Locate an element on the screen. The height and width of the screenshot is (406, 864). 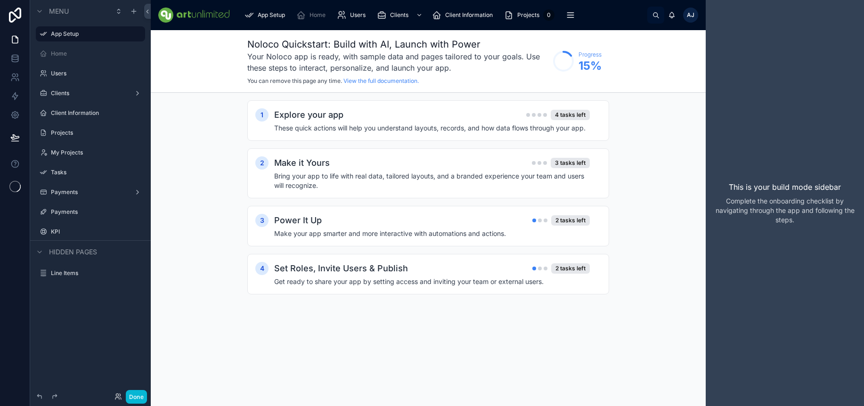
p: Complete the onboarding checklist by navigating through the app and following the steps. is located at coordinates (785, 210).